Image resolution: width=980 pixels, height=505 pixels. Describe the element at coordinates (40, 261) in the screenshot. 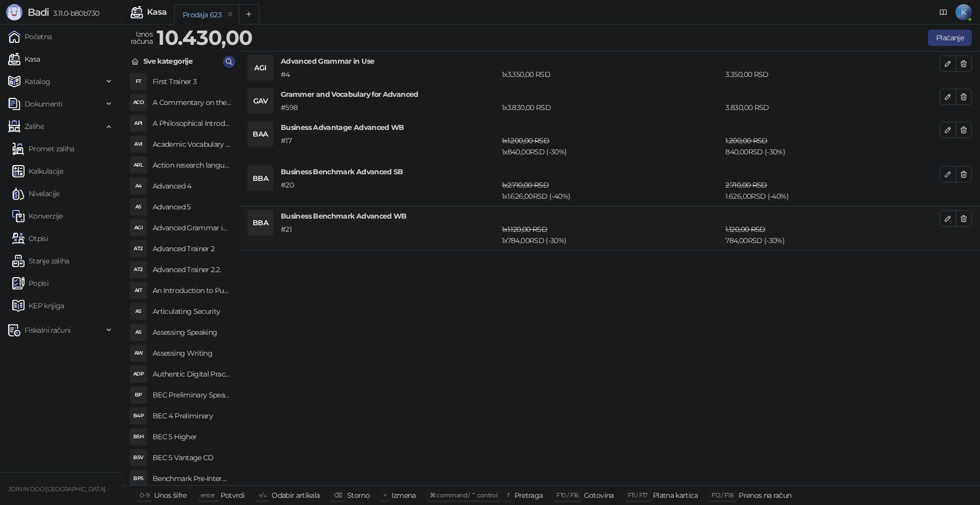

I see `a: Stanje zaliha` at that location.